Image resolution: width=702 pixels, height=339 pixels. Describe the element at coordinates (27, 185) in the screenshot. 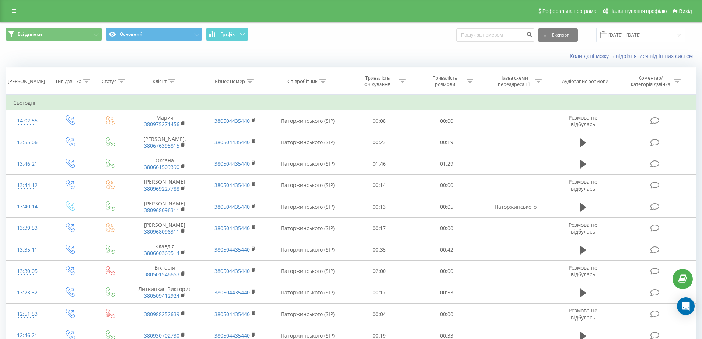

I see `div: 13:44:12` at that location.